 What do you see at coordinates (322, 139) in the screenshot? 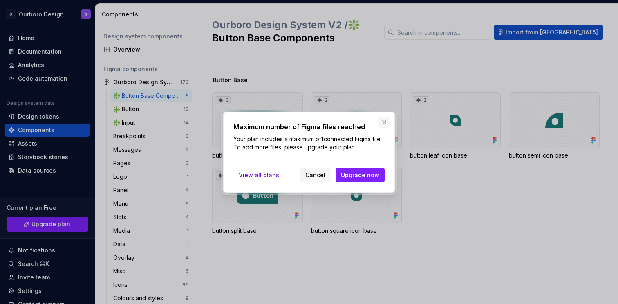
I see `b: 1` at bounding box center [322, 139].